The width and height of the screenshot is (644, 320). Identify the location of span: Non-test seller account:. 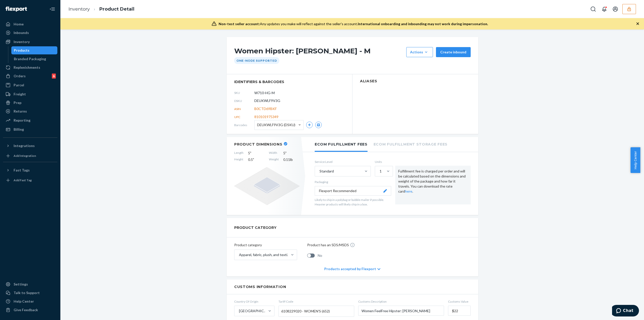
(239, 24).